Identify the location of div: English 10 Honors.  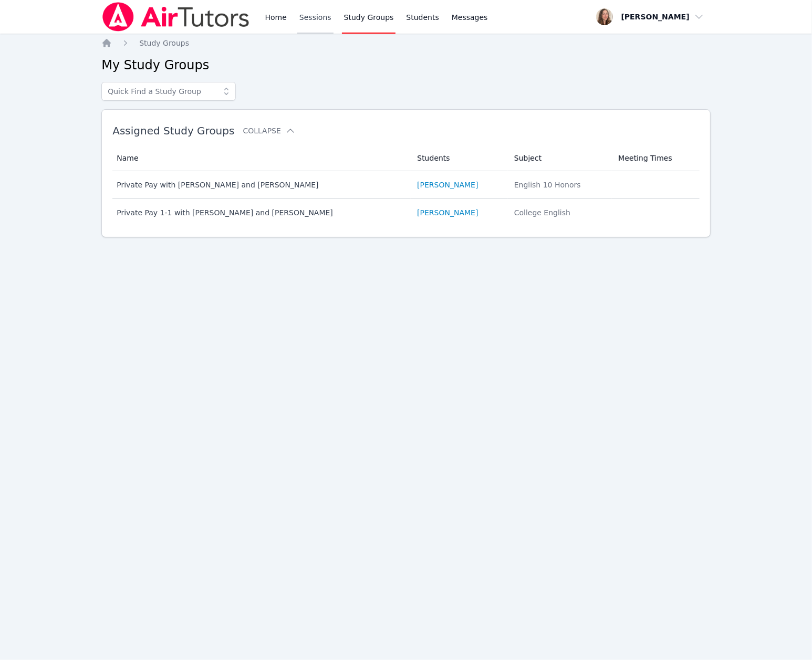
(560, 185).